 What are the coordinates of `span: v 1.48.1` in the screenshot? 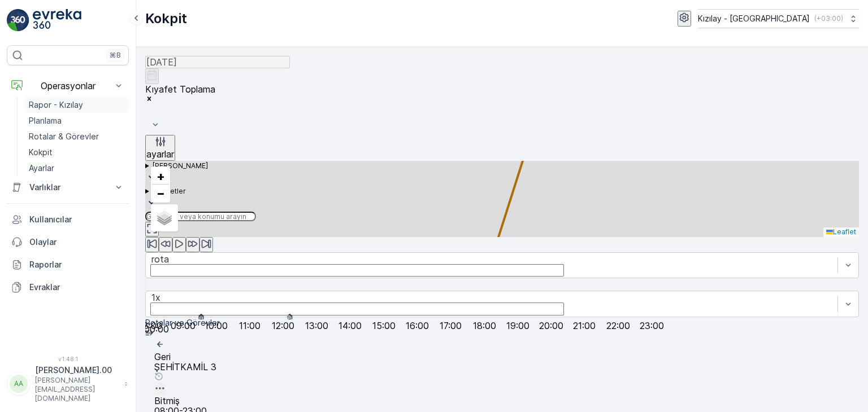 It's located at (68, 359).